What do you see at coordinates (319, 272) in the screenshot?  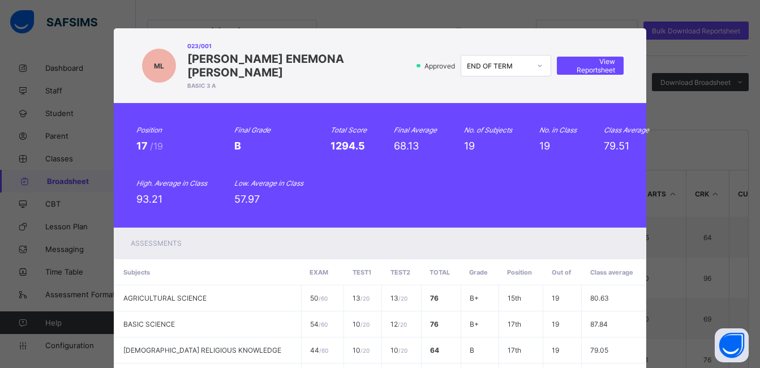 I see `span: EXAM` at bounding box center [319, 272].